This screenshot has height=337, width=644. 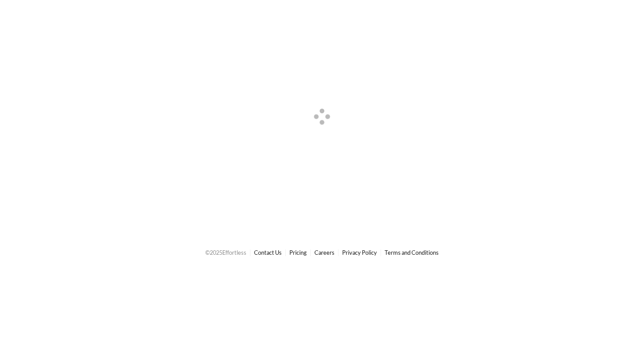 What do you see at coordinates (268, 253) in the screenshot?
I see `a: Contact Us` at bounding box center [268, 253].